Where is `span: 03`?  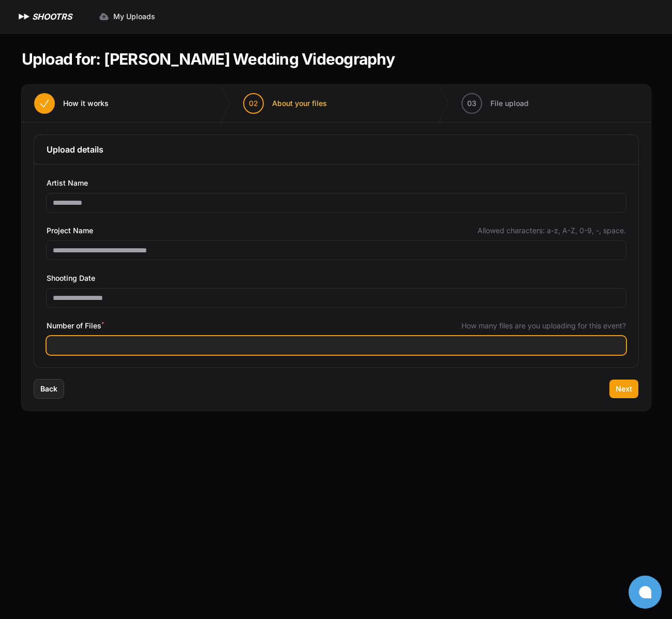
span: 03 is located at coordinates (472, 104).